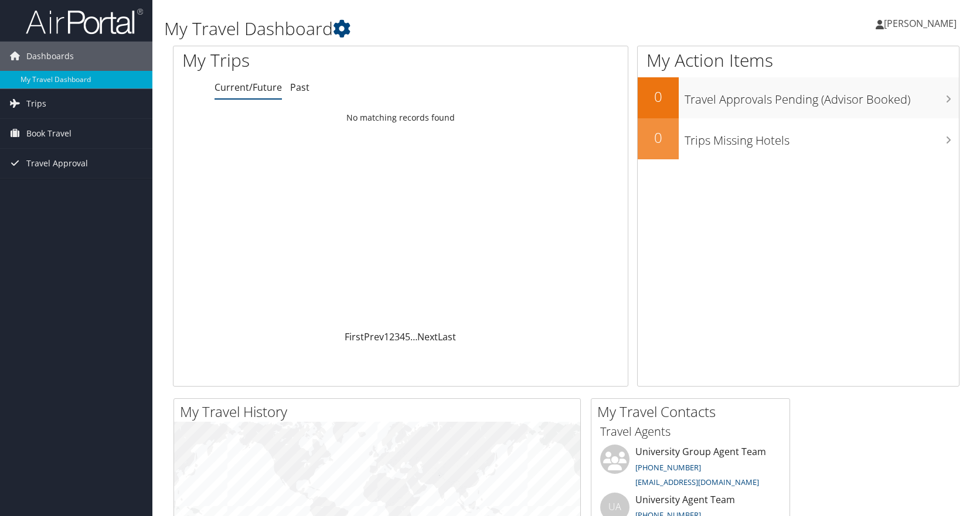 The width and height of the screenshot is (980, 516). What do you see at coordinates (798, 60) in the screenshot?
I see `h1: My Action Items` at bounding box center [798, 60].